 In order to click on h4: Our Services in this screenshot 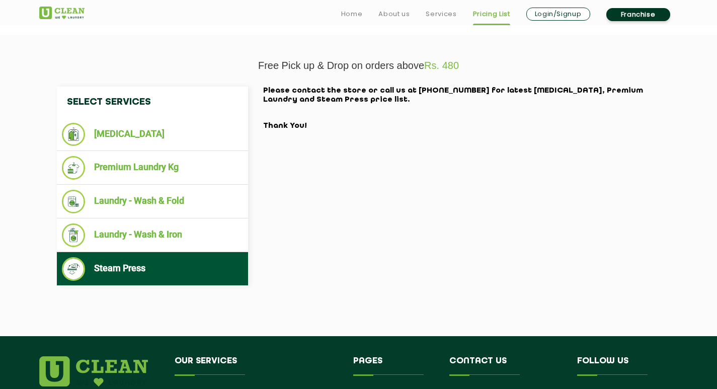, I will do `click(257, 366)`.